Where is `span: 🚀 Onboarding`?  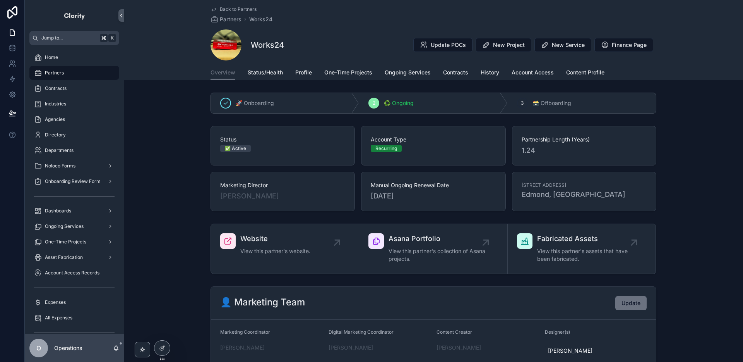
span: 🚀 Onboarding is located at coordinates (255, 103).